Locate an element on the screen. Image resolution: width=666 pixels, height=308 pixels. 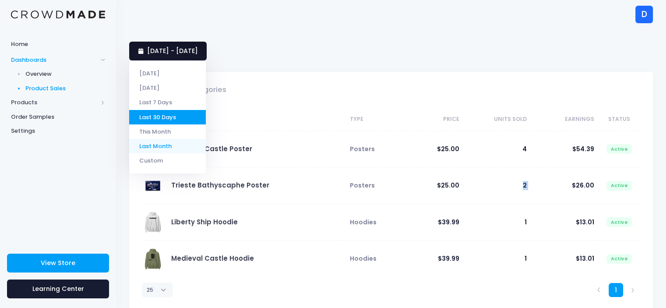
div: D is located at coordinates (644, 14).